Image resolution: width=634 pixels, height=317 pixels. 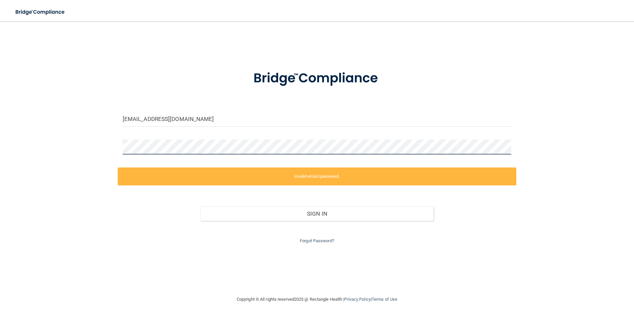 I want to click on a: Forgot Password?, so click(x=317, y=240).